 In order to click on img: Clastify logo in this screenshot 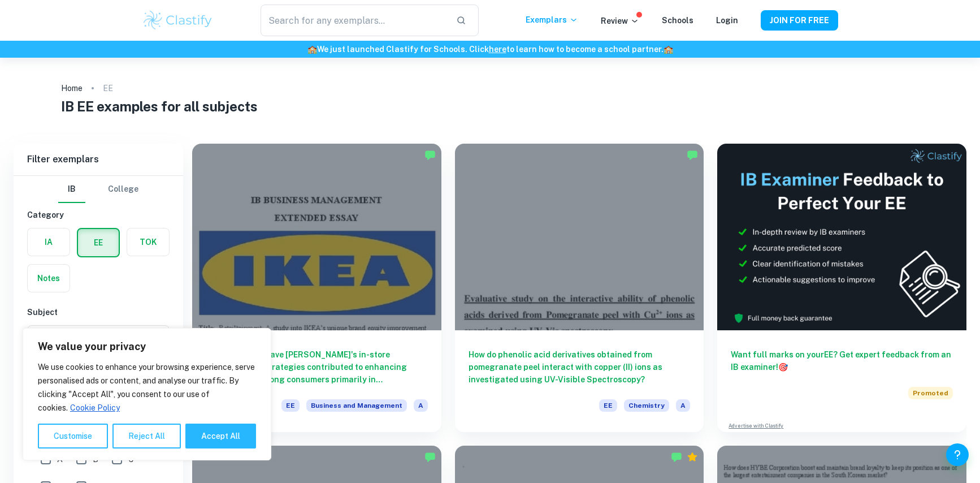, I will do `click(178, 21)`.